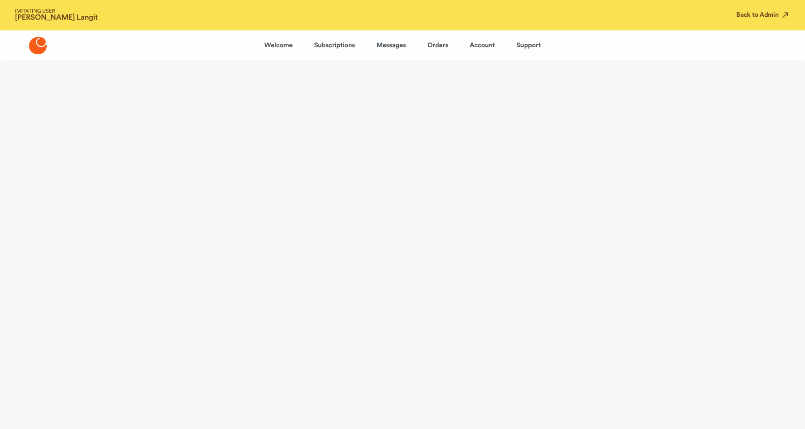 The width and height of the screenshot is (805, 429). What do you see at coordinates (437, 45) in the screenshot?
I see `a: Orders` at bounding box center [437, 45].